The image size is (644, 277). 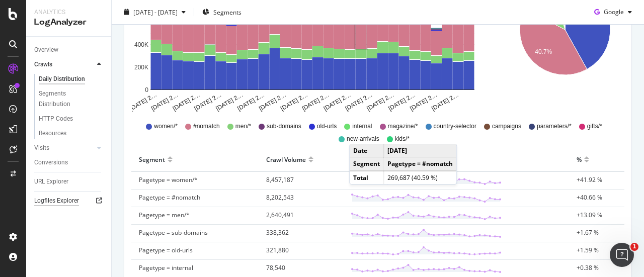 What do you see at coordinates (595, 126) in the screenshot?
I see `span: gifts/*` at bounding box center [595, 126].